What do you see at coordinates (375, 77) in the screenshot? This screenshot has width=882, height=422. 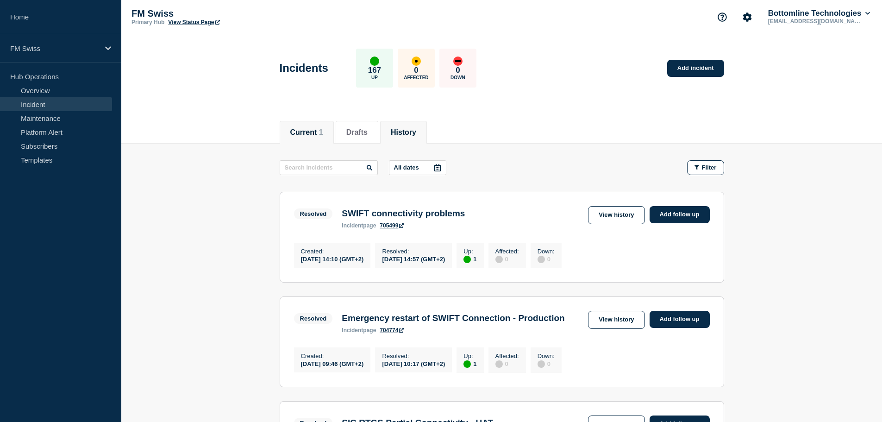 I see `p: Up` at bounding box center [375, 77].